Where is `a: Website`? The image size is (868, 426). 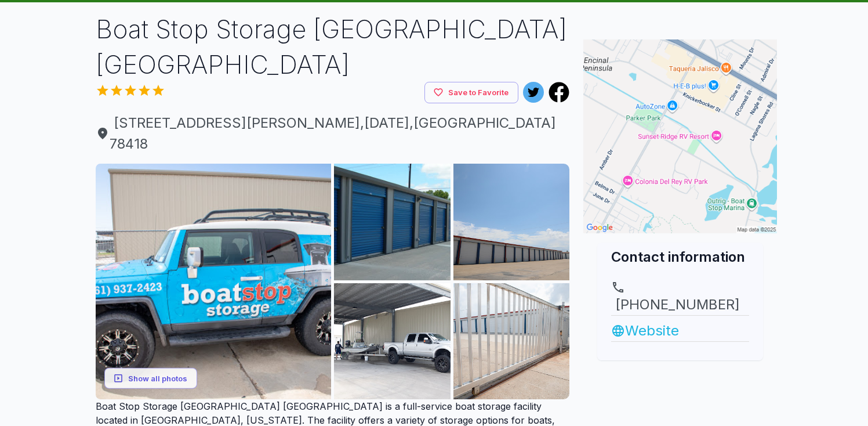
a: Website is located at coordinates (680, 330).